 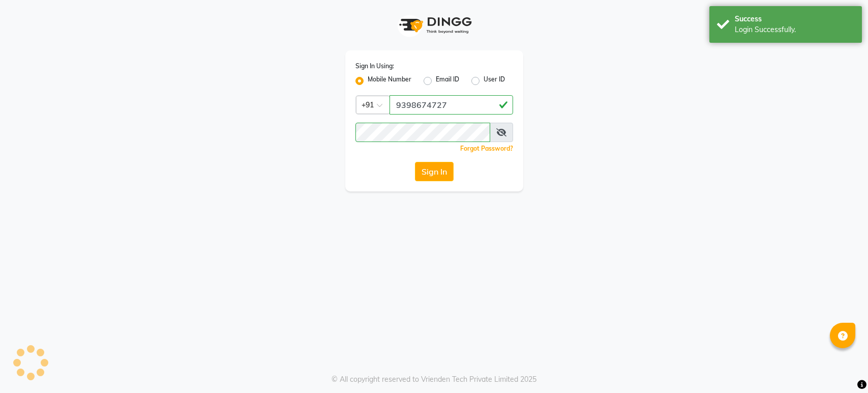 What do you see at coordinates (494, 81) in the screenshot?
I see `label: User ID` at bounding box center [494, 81].